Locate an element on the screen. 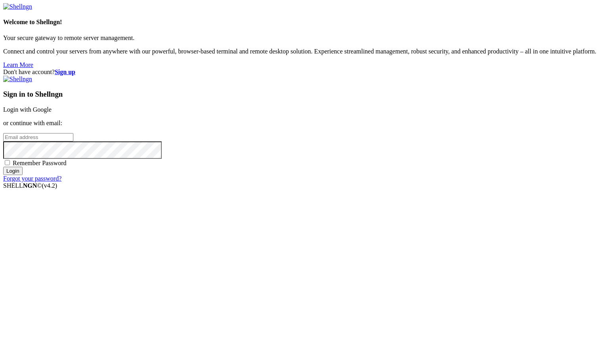 Image resolution: width=611 pixels, height=364 pixels. input: Login is located at coordinates (13, 171).